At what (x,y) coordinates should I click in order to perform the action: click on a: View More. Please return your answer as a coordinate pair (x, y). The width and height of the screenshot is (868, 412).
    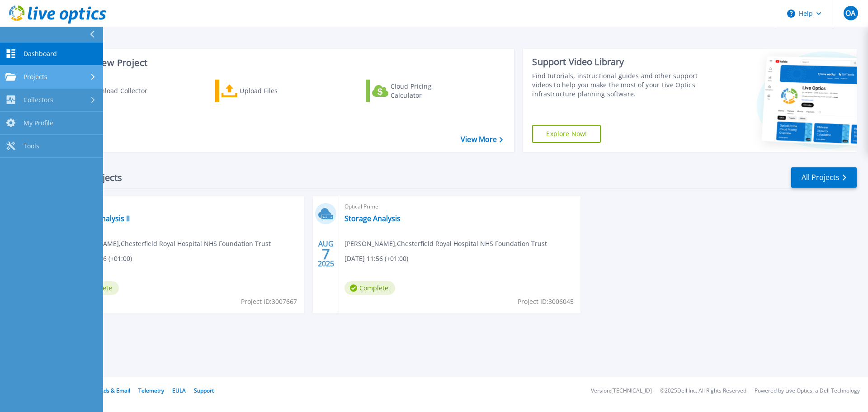
    Looking at the image, I should click on (481, 139).